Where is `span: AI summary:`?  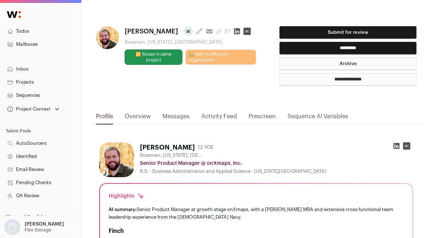 span: AI summary: is located at coordinates (122, 209).